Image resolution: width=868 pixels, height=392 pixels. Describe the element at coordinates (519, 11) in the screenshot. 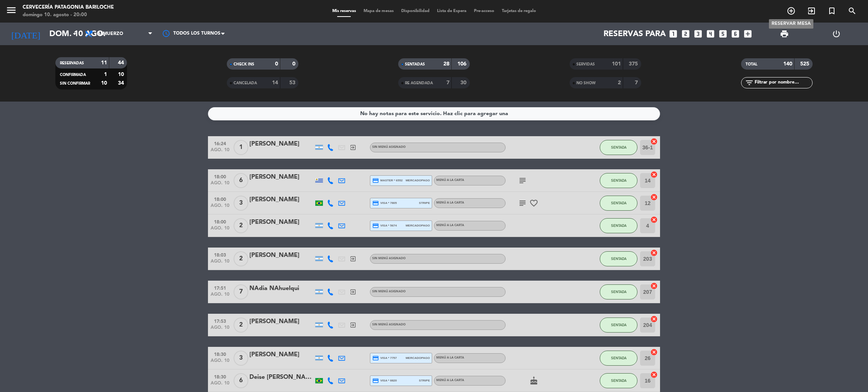

I see `span: Tarjetas de regalo` at that location.